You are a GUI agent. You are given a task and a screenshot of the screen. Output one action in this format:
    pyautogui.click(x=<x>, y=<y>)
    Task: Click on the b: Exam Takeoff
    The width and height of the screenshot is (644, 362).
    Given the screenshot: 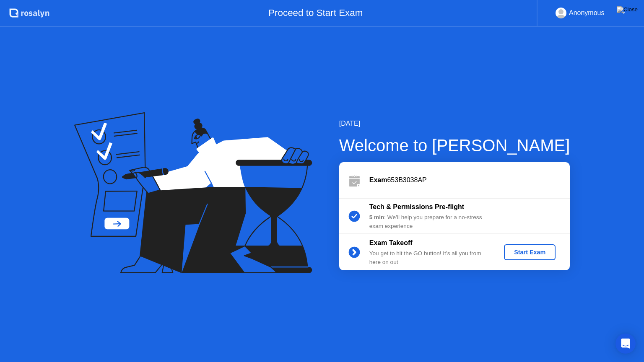 What is the action you would take?
    pyautogui.click(x=391, y=242)
    